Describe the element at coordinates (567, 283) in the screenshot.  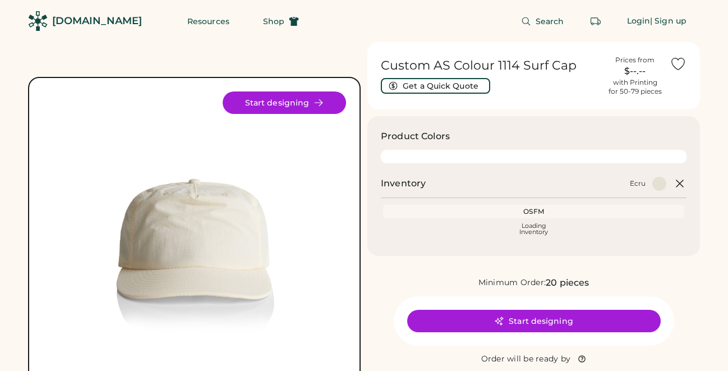
I see `div: 20 pieces` at that location.